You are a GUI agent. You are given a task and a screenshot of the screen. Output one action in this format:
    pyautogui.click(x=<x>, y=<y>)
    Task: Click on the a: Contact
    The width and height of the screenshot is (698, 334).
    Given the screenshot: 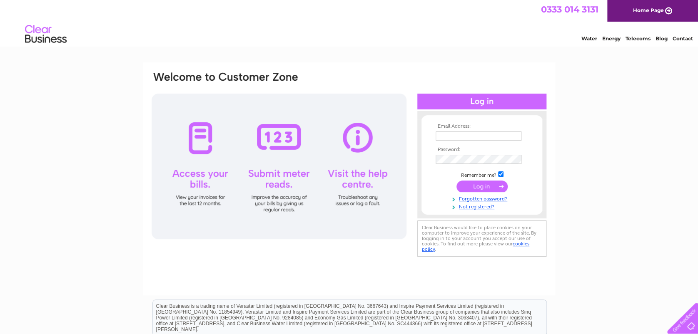 What is the action you would take?
    pyautogui.click(x=682, y=38)
    